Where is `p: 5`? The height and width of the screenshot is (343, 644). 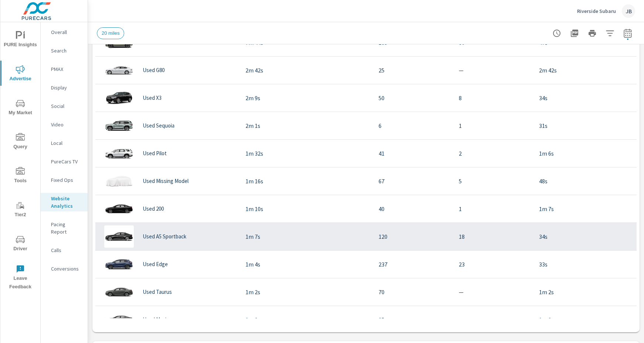
p: 5 is located at coordinates (493, 181).